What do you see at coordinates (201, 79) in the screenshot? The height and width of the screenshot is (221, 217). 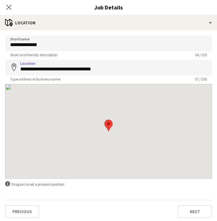 I see `span: 37 / 255` at bounding box center [201, 79].